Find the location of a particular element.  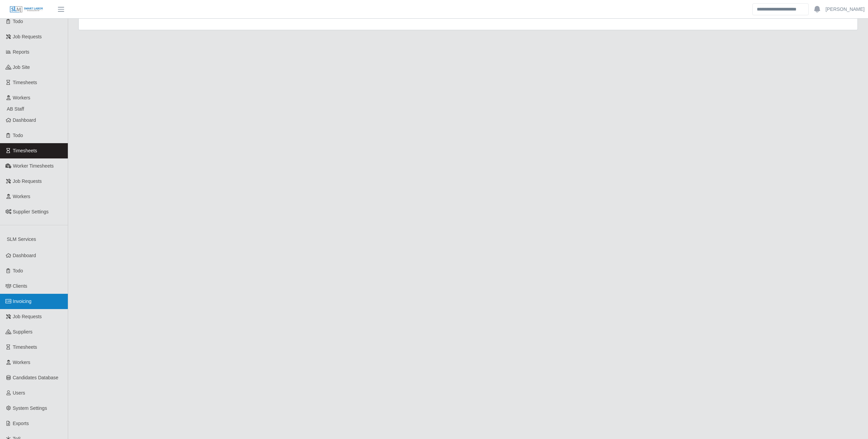

span: job site is located at coordinates (21, 67).